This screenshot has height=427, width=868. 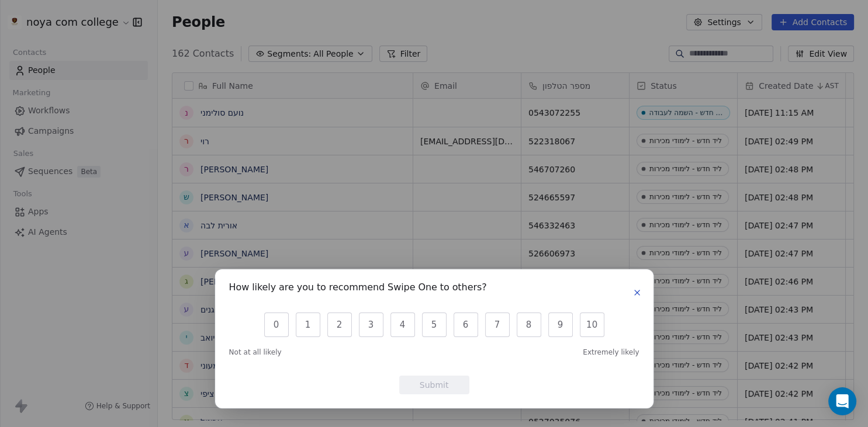 What do you see at coordinates (340, 325) in the screenshot?
I see `button: 2` at bounding box center [340, 325].